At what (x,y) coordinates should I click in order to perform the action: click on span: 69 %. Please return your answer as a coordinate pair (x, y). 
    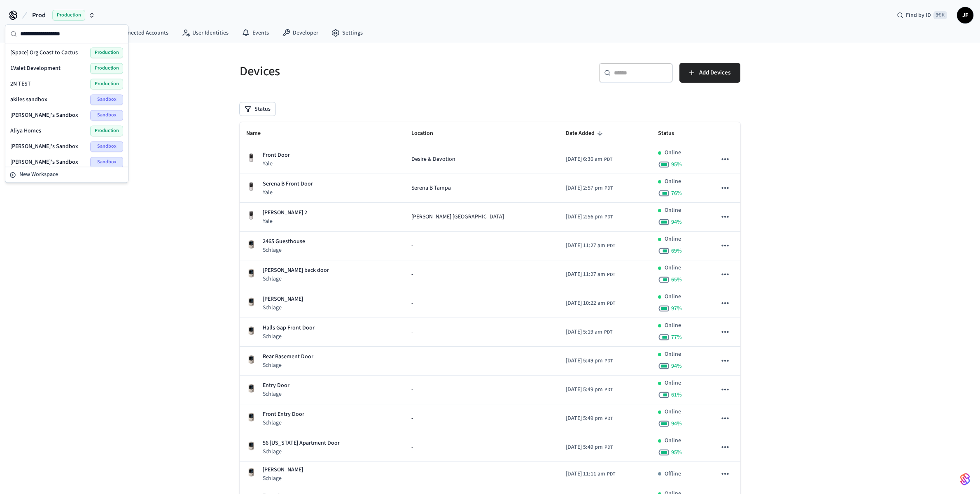
    Looking at the image, I should click on (676, 251).